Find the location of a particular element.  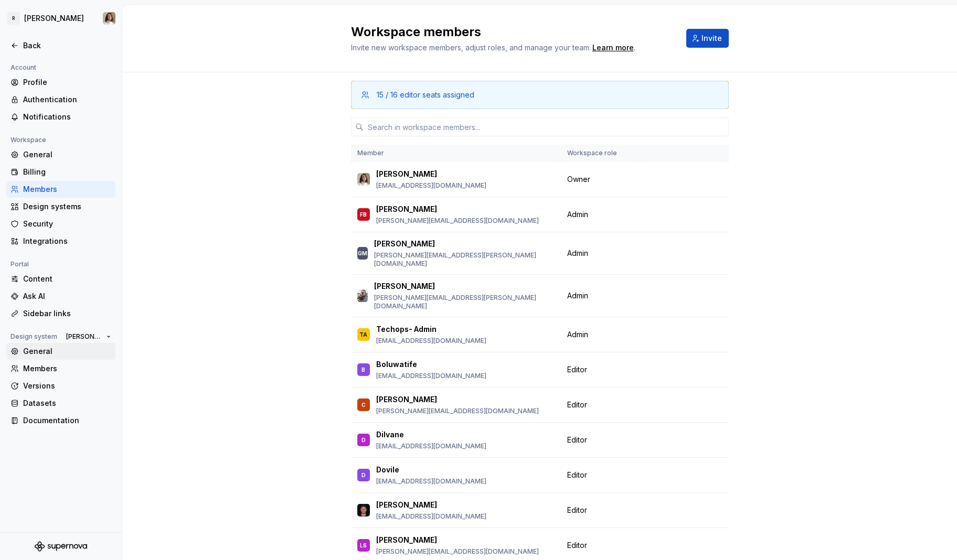

div: Design systems is located at coordinates (67, 207).